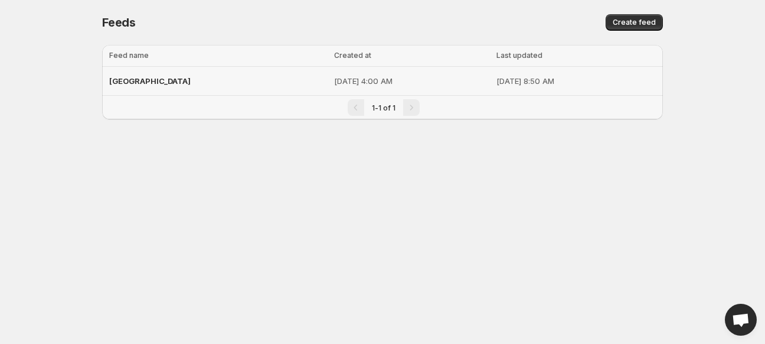 This screenshot has height=344, width=765. I want to click on nav: Pagination, so click(382, 107).